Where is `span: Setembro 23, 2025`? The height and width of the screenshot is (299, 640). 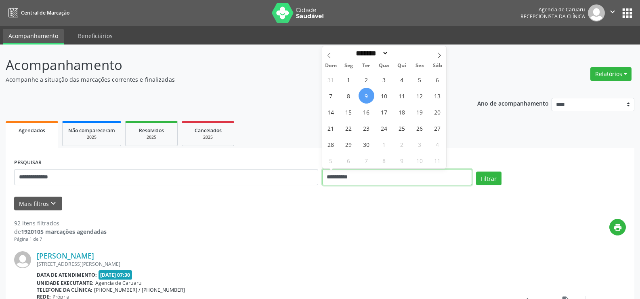 span: Setembro 23, 2025 is located at coordinates (366, 128).